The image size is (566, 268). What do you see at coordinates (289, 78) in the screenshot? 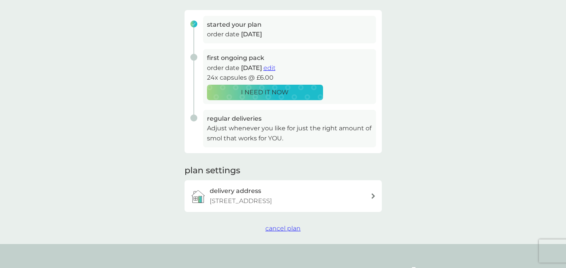
I see `p: 24x capsules @ £6.00` at bounding box center [289, 78].